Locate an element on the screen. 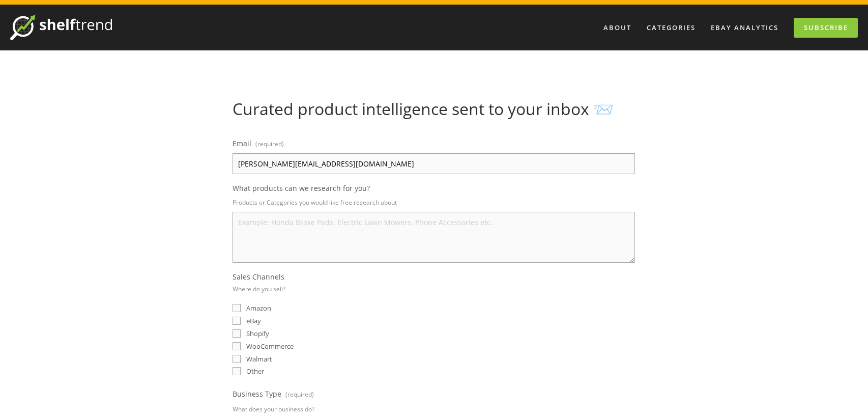 Image resolution: width=868 pixels, height=417 pixels. input: Walmart is located at coordinates (237, 359).